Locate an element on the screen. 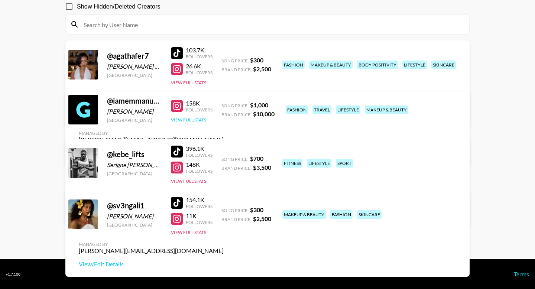  div: 26.6K is located at coordinates (199, 66).